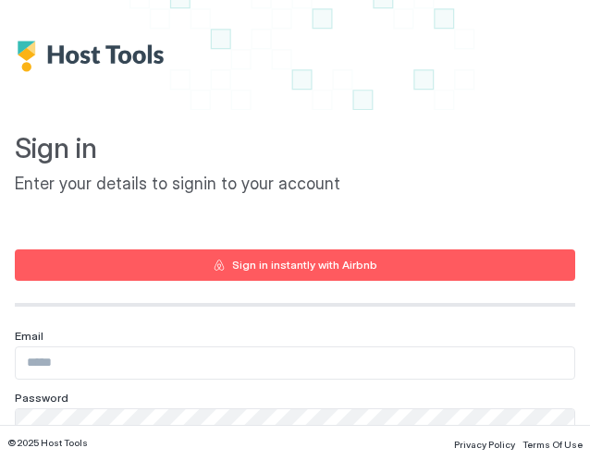 This screenshot has width=590, height=460. What do you see at coordinates (552, 445) in the screenshot?
I see `span: Terms Of Use` at bounding box center [552, 445].